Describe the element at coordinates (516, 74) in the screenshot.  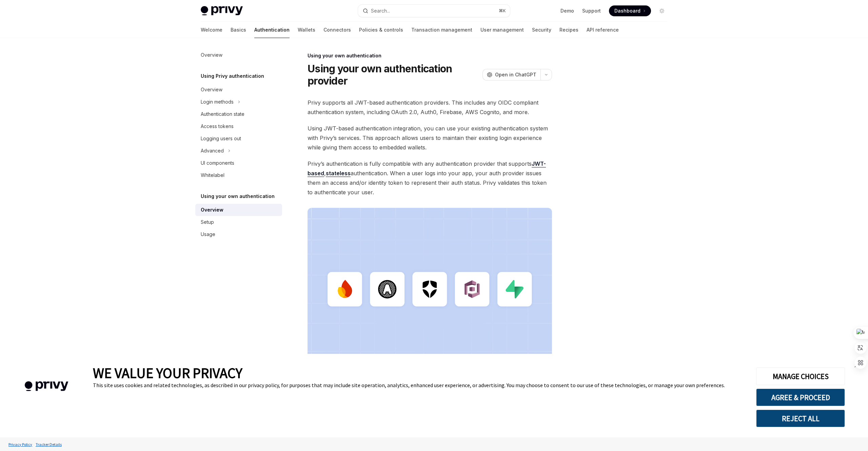
I see `span: Open in ChatGPT` at that location.